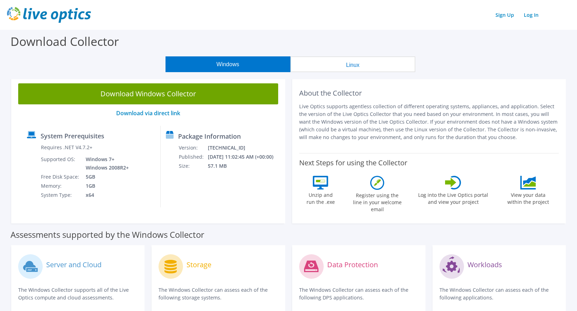 This screenshot has width=577, height=311. Describe the element at coordinates (72, 136) in the screenshot. I see `label: System Prerequisites` at that location.